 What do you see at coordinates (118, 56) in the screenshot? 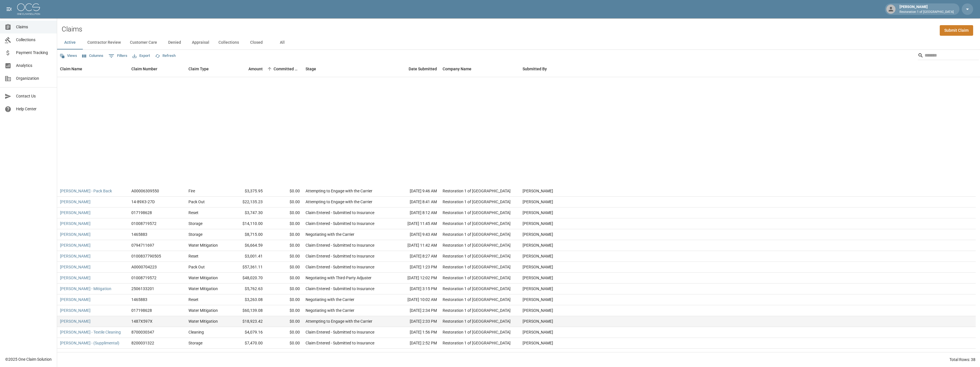
I see `button: Show filters` at bounding box center [118, 56].